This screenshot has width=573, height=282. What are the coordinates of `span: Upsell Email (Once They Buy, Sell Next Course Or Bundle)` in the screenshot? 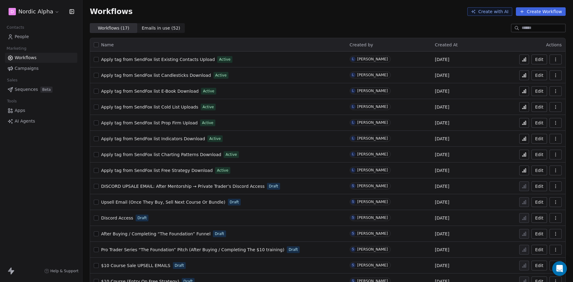 It's located at (163, 202).